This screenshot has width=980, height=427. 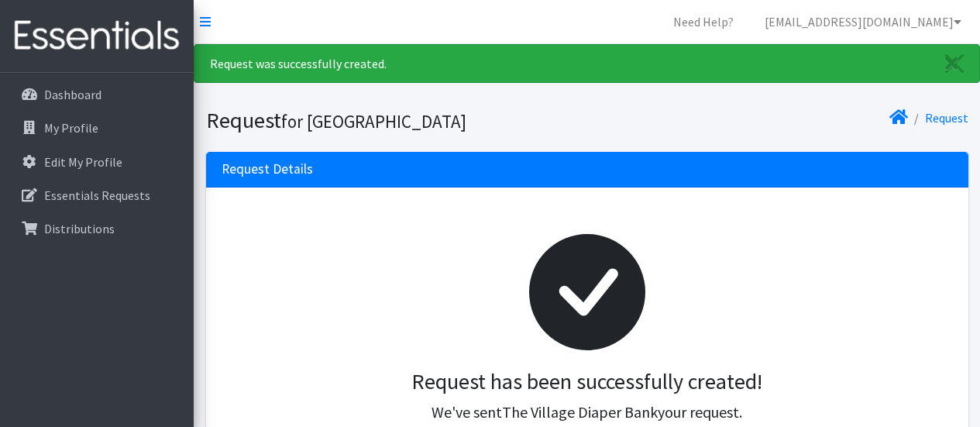 What do you see at coordinates (83, 162) in the screenshot?
I see `p: Edit My Profile` at bounding box center [83, 162].